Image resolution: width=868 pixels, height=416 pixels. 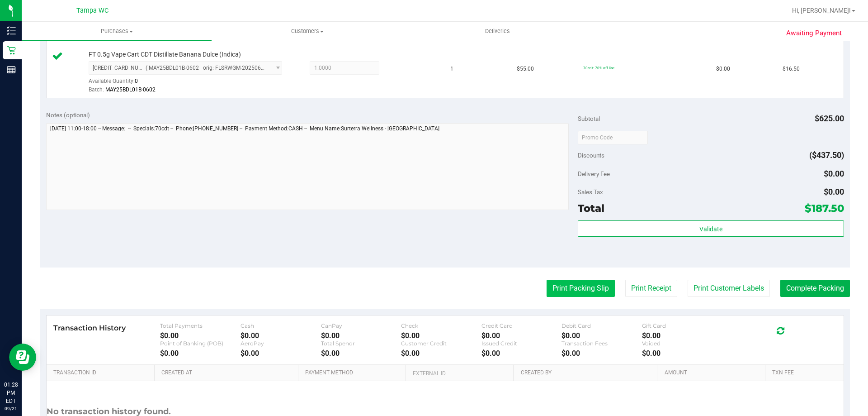 I want to click on div: Point of Banking (POB), so click(x=200, y=343).